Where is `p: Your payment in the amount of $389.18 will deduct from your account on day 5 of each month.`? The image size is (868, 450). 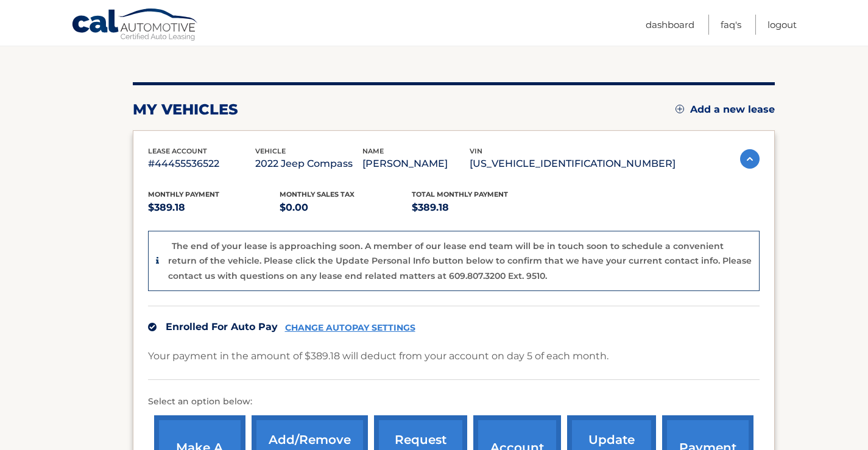 p: Your payment in the amount of $389.18 will deduct from your account on day 5 of each month. is located at coordinates (378, 356).